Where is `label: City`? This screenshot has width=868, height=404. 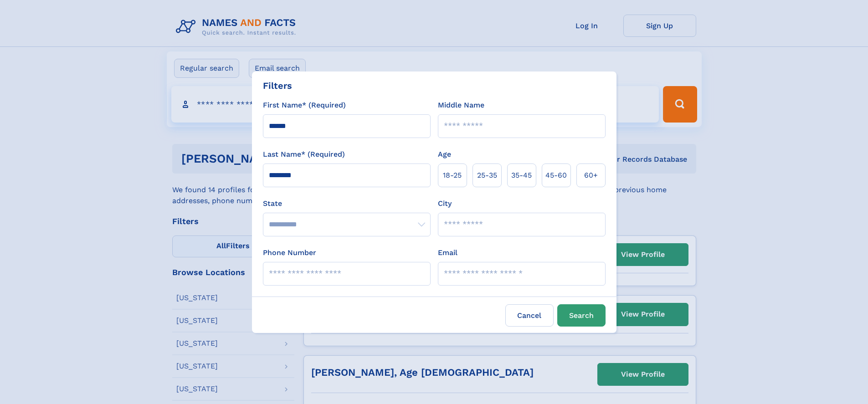 label: City is located at coordinates (445, 204).